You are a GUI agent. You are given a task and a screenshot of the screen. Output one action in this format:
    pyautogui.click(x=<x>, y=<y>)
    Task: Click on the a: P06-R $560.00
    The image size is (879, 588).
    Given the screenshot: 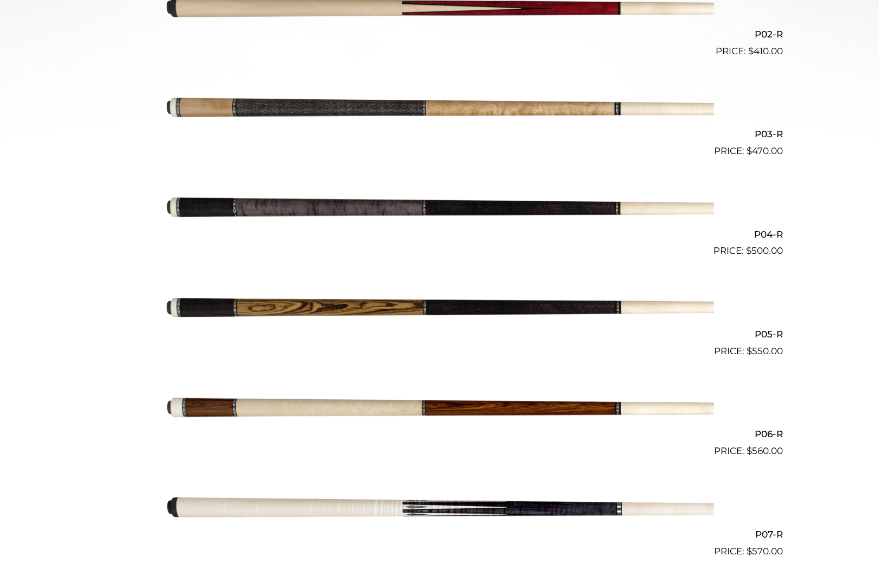 What is the action you would take?
    pyautogui.click(x=440, y=411)
    